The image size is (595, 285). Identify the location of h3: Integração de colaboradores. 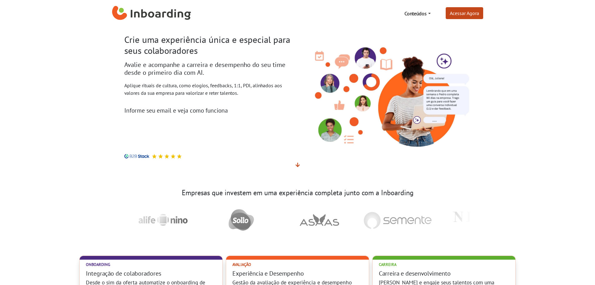
(151, 273).